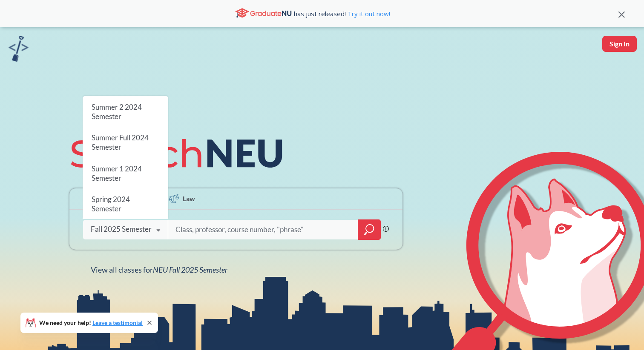 This screenshot has height=350, width=644. I want to click on span: has just released!, so click(342, 14).